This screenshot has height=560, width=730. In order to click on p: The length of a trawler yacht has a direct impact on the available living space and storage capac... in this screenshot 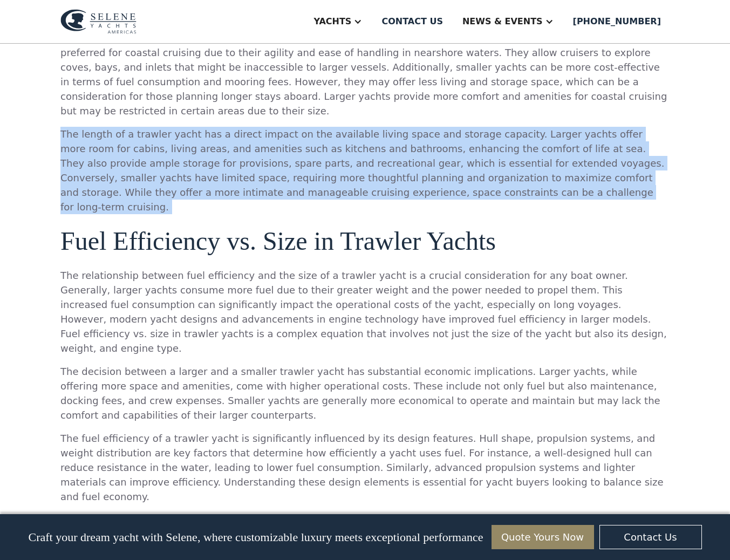, I will do `click(365, 171)`.